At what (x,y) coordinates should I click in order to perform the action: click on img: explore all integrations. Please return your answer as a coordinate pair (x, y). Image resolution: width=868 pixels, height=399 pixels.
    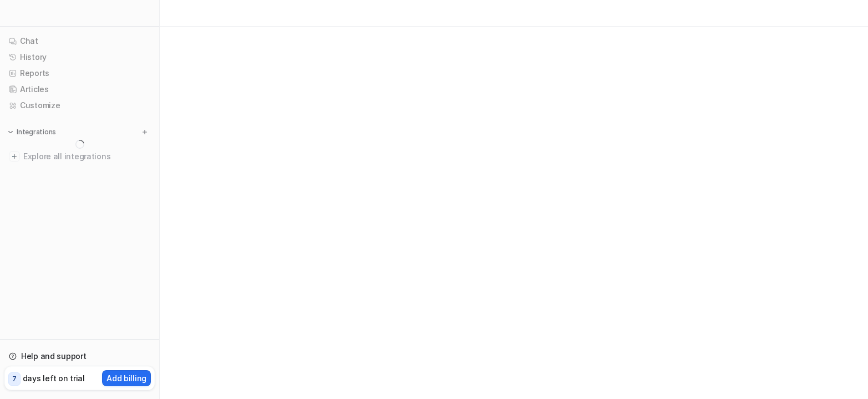
    Looking at the image, I should click on (15, 157).